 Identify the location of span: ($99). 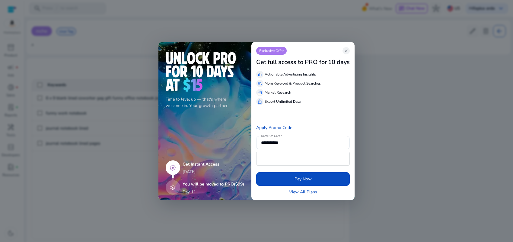
(239, 184).